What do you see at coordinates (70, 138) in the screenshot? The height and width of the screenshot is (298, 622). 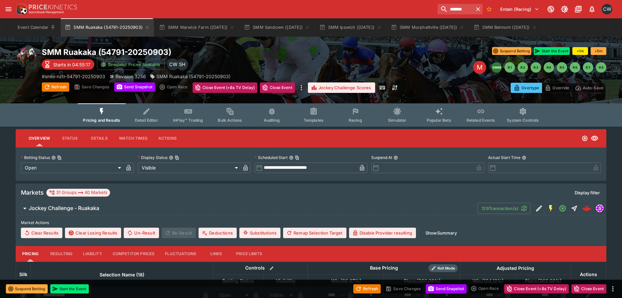 I see `button: Status` at bounding box center [70, 138].